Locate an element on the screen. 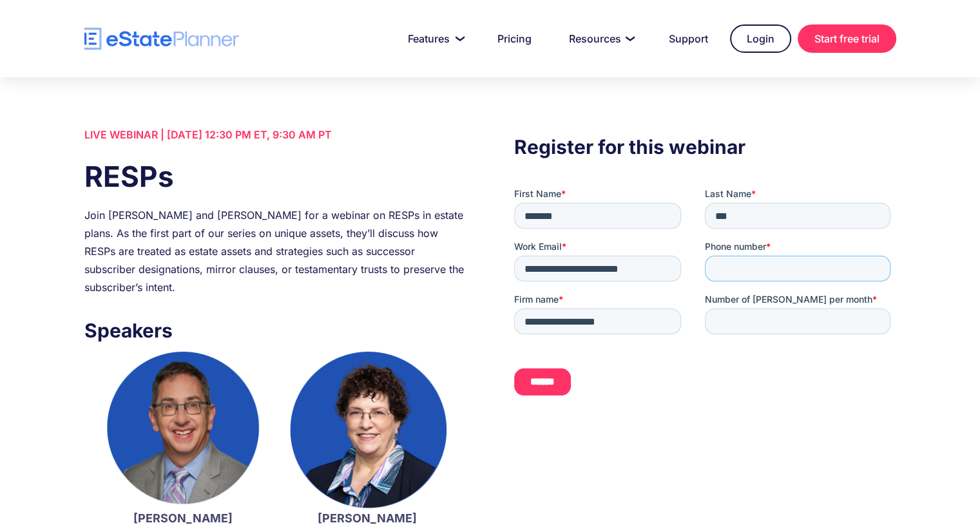 This screenshot has height=532, width=980. a: Resources is located at coordinates (600, 39).